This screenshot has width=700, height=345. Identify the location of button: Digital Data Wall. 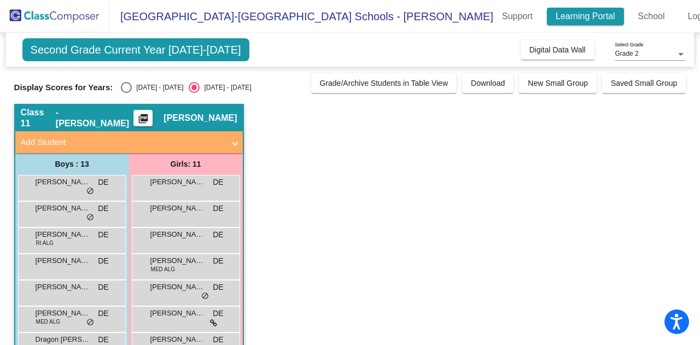
(557, 50).